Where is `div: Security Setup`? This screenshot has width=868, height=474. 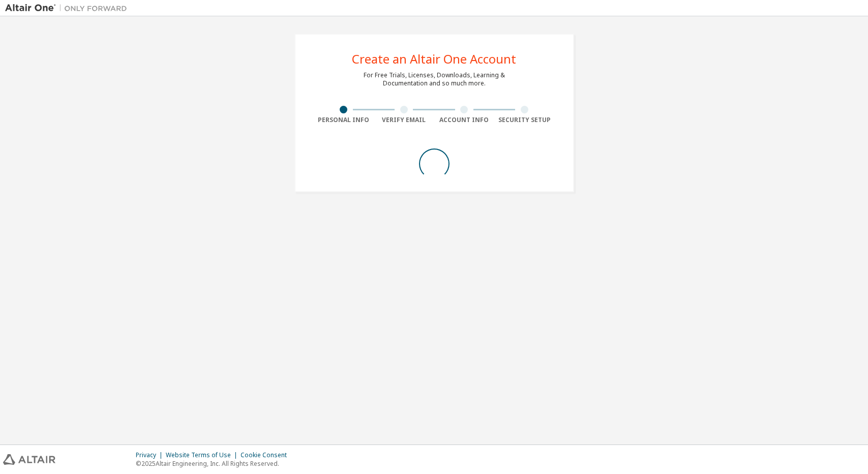
div: Security Setup is located at coordinates (525, 120).